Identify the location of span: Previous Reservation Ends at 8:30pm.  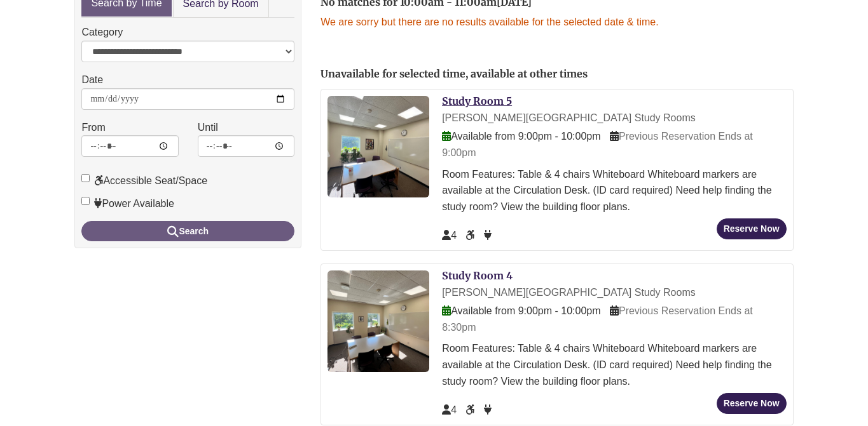
(597, 319).